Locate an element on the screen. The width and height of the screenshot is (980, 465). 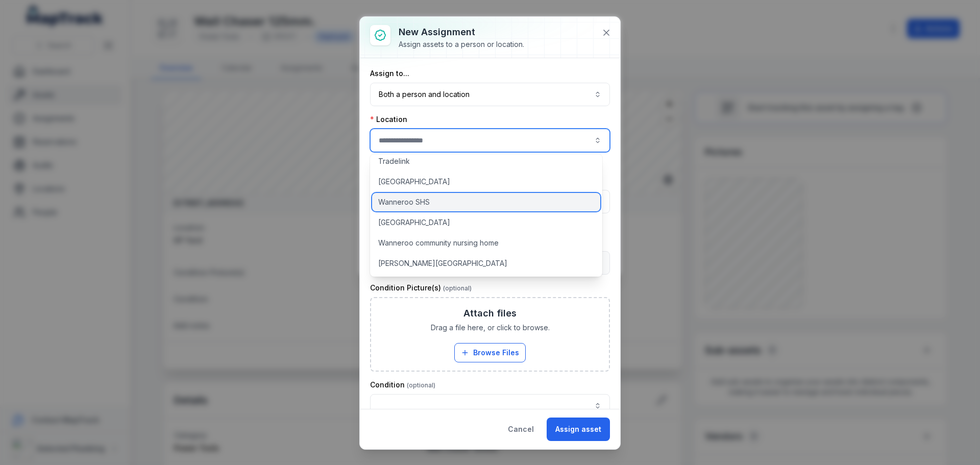
span: Wanneroo SHS is located at coordinates (404, 202).